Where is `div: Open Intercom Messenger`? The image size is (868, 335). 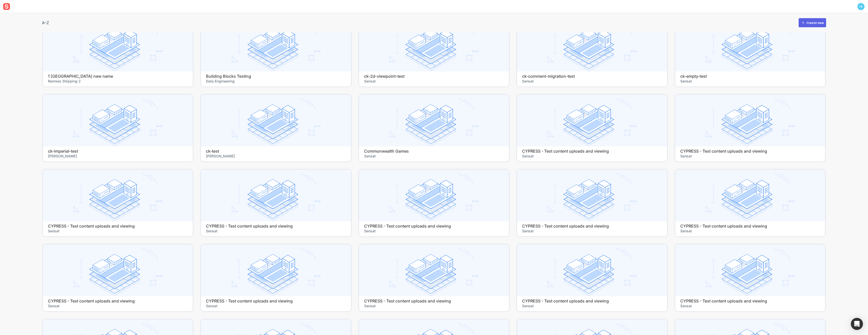
div: Open Intercom Messenger is located at coordinates (857, 324).